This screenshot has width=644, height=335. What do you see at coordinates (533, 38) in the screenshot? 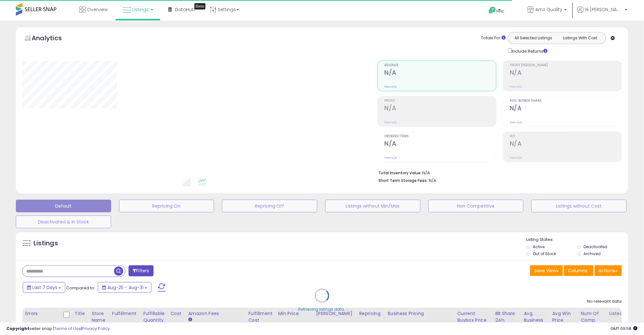
I see `button: All Selected Listings` at bounding box center [533, 38].